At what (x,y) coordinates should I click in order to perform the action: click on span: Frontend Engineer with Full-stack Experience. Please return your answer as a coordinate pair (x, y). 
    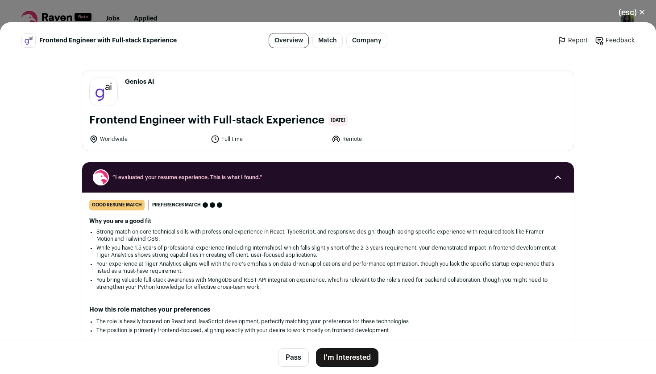
    Looking at the image, I should click on (108, 41).